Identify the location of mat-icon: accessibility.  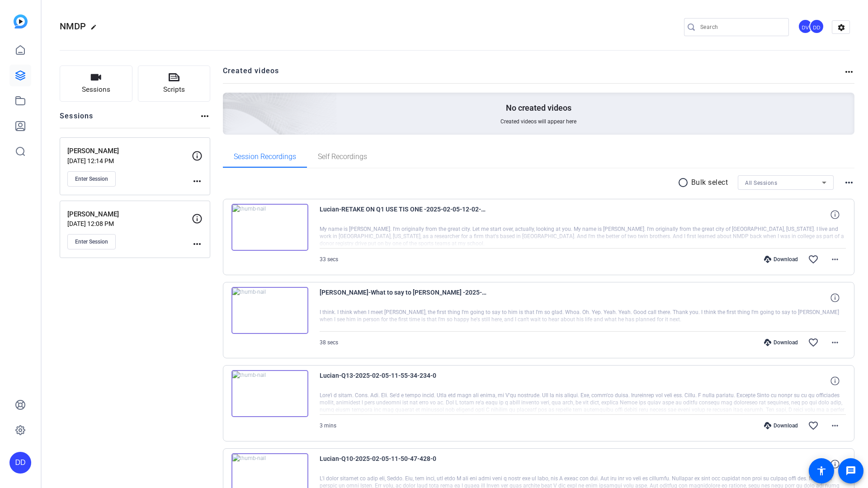
(822, 471).